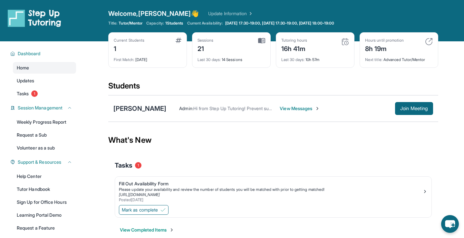 The image size is (464, 238). Describe the element at coordinates (186, 108) in the screenshot. I see `span: Admin :` at that location.